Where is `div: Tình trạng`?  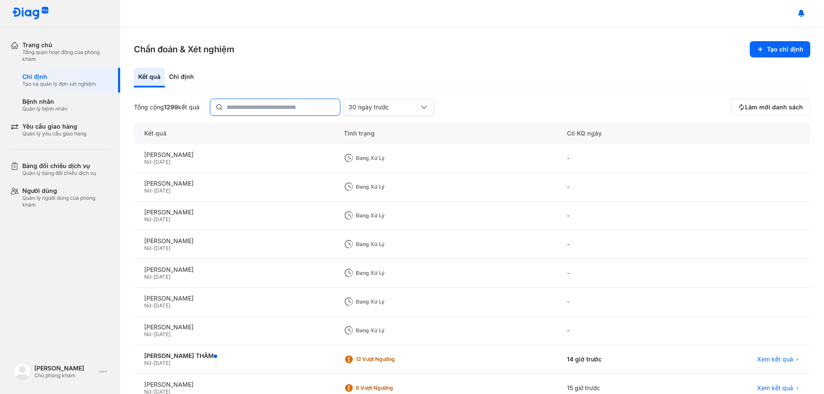 div: Tình trạng is located at coordinates (445, 133).